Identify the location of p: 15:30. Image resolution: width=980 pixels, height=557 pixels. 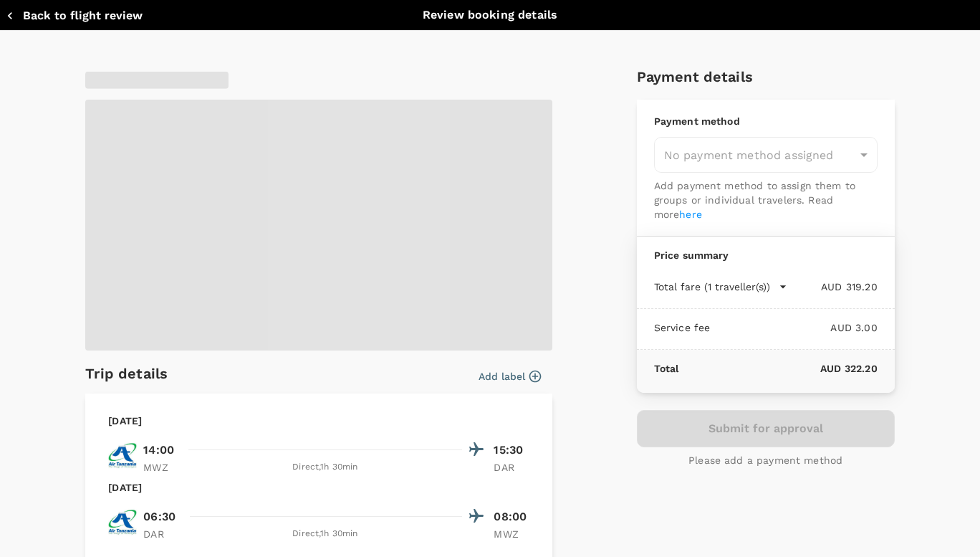
(511, 450).